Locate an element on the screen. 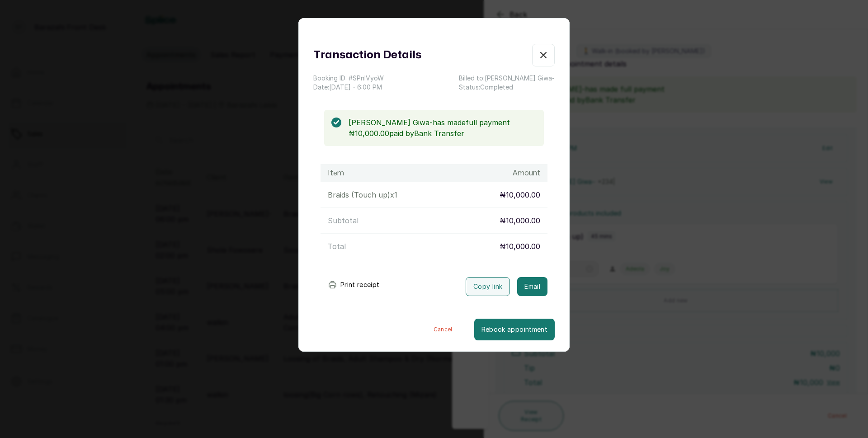  p: Booking ID: # SPnlVyoW is located at coordinates (348, 78).